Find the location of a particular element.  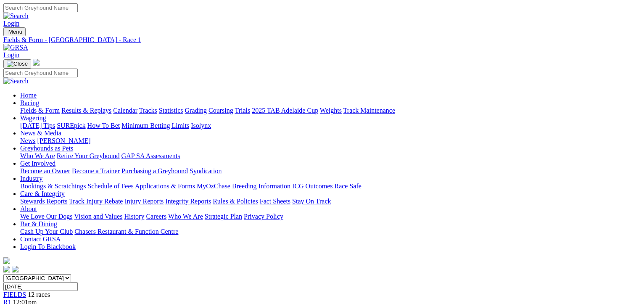

a: Applications & Forms is located at coordinates (165, 186).